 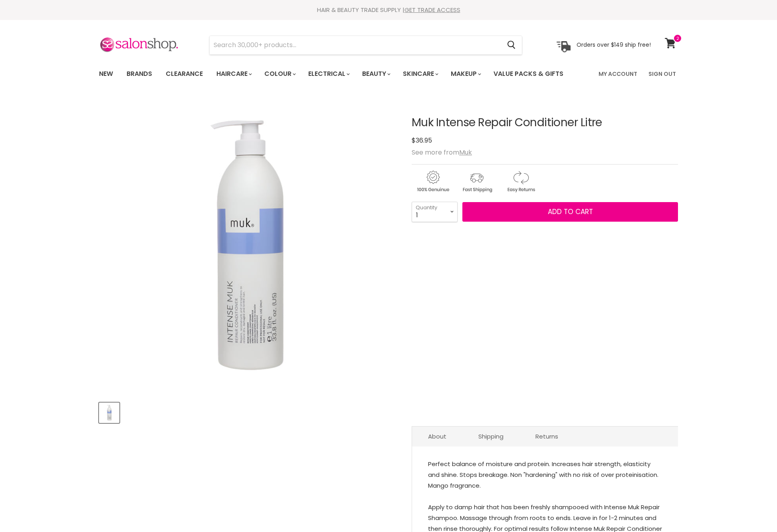 What do you see at coordinates (109, 413) in the screenshot?
I see `button: Muk Intense Repair Conditioner Litre` at bounding box center [109, 413].